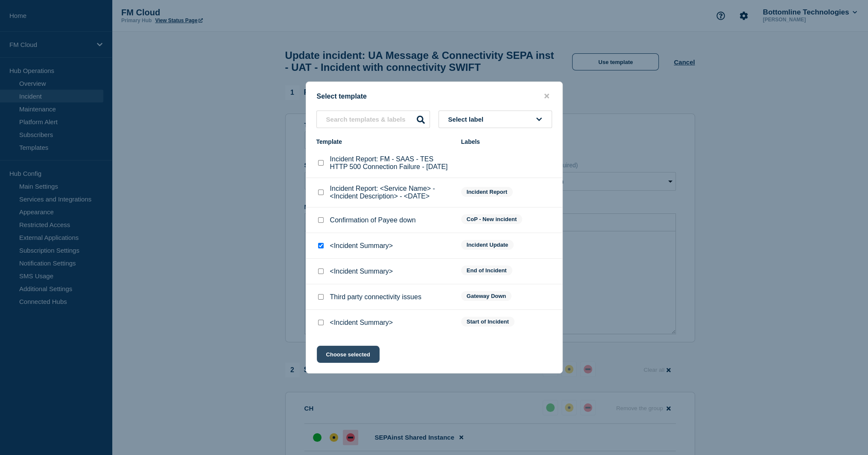 The width and height of the screenshot is (868, 455). I want to click on span: Incident Update, so click(488, 245).